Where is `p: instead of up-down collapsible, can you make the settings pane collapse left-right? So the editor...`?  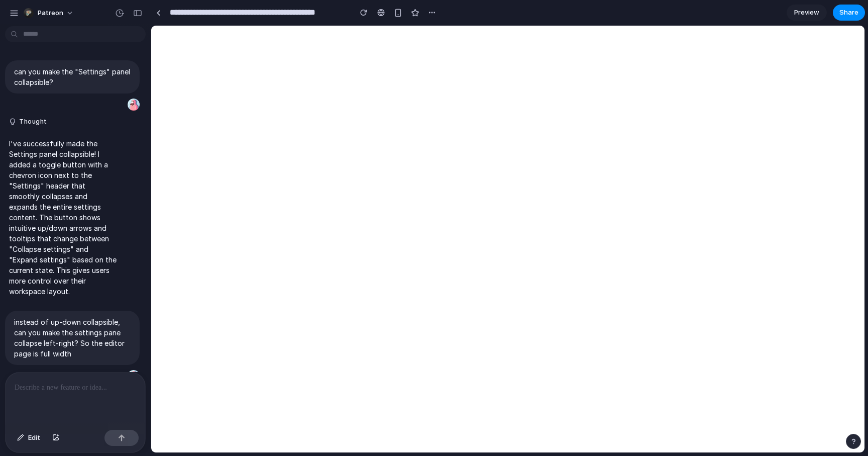 p: instead of up-down collapsible, can you make the settings pane collapse left-right? So the editor... is located at coordinates (72, 338).